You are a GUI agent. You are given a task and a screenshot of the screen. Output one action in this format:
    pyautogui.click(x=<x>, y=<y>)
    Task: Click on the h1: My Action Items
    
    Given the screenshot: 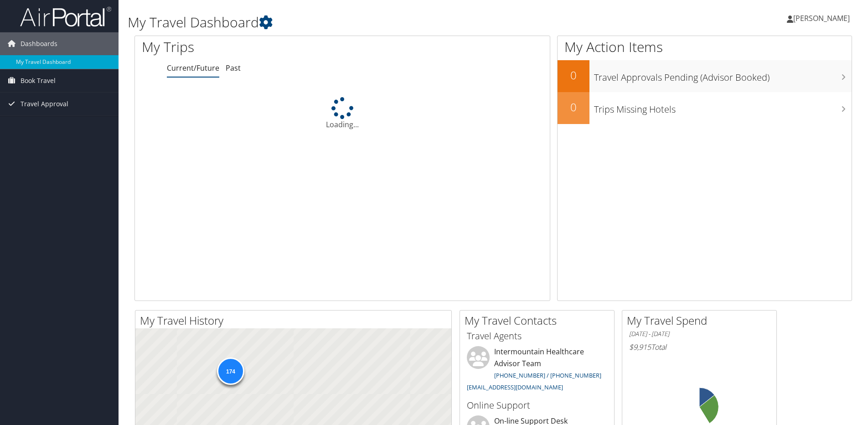 What is the action you would take?
    pyautogui.click(x=705, y=47)
    